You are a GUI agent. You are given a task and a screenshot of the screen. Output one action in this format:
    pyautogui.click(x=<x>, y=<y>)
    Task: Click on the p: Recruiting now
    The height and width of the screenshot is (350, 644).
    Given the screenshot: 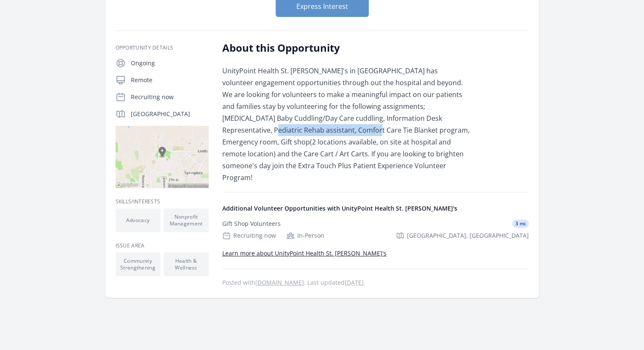 What is the action you would take?
    pyautogui.click(x=170, y=97)
    